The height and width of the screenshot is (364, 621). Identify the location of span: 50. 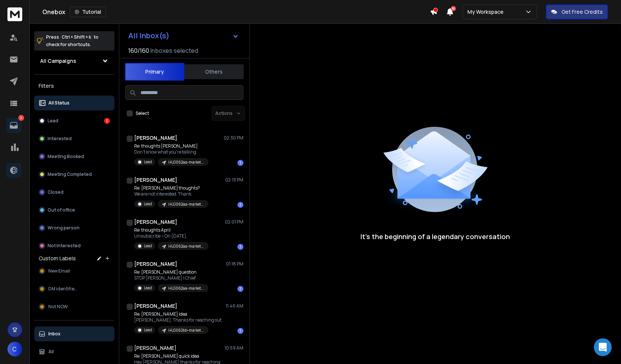
(453, 8).